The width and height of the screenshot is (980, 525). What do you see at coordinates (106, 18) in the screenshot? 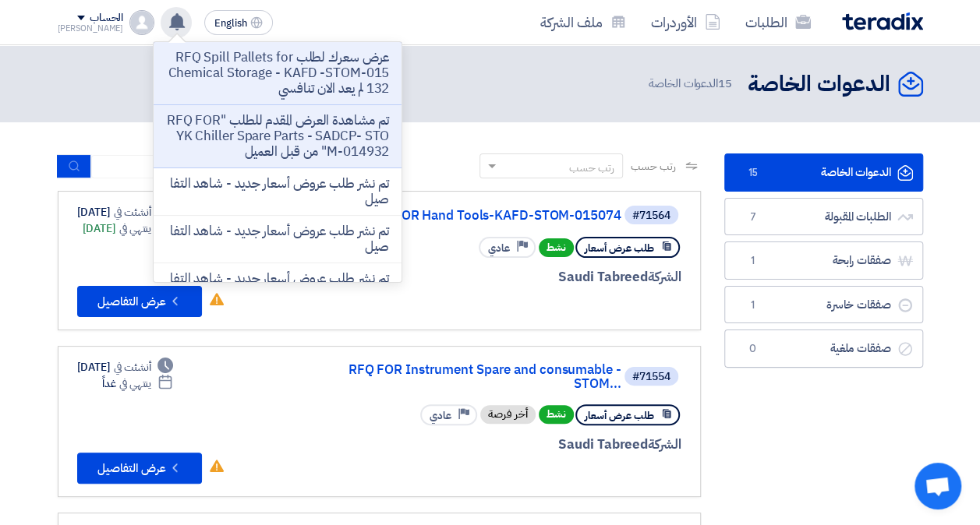
I see `div: الحساب` at bounding box center [106, 18].